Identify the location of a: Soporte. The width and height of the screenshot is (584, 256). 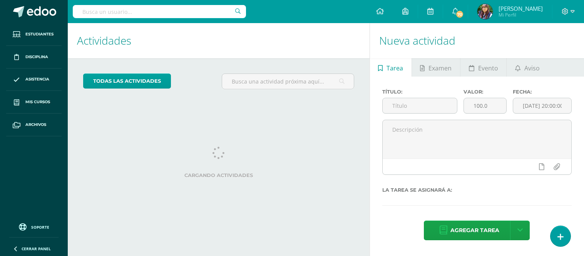
(34, 226).